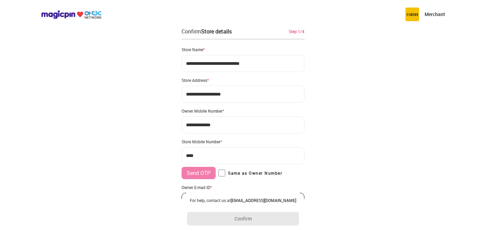 Image resolution: width=486 pixels, height=231 pixels. I want to click on p: Merchant, so click(435, 14).